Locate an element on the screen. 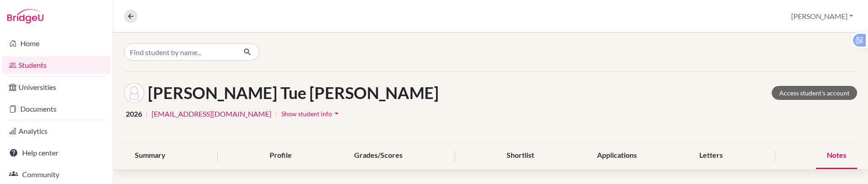 The width and height of the screenshot is (868, 184). a: Documents is located at coordinates (56, 109).